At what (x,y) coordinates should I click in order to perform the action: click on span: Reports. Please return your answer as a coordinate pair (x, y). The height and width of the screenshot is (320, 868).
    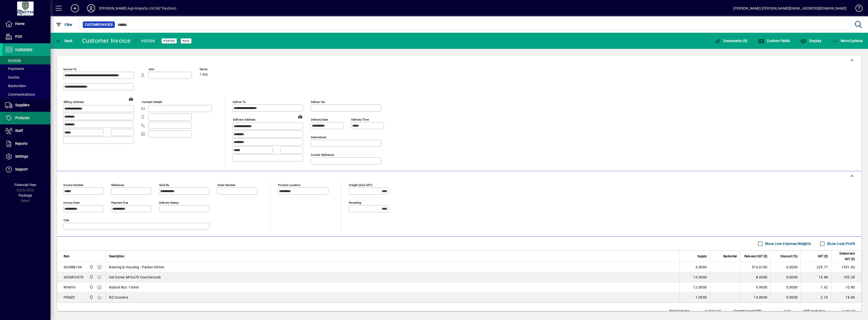
    Looking at the image, I should click on (21, 143).